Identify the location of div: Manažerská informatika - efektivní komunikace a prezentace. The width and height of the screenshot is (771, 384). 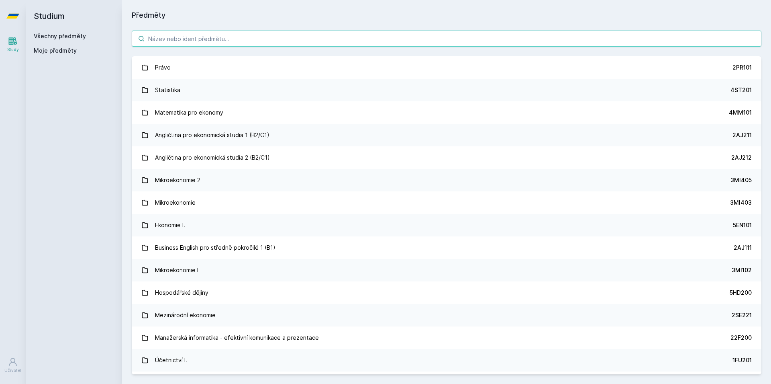
(237, 337).